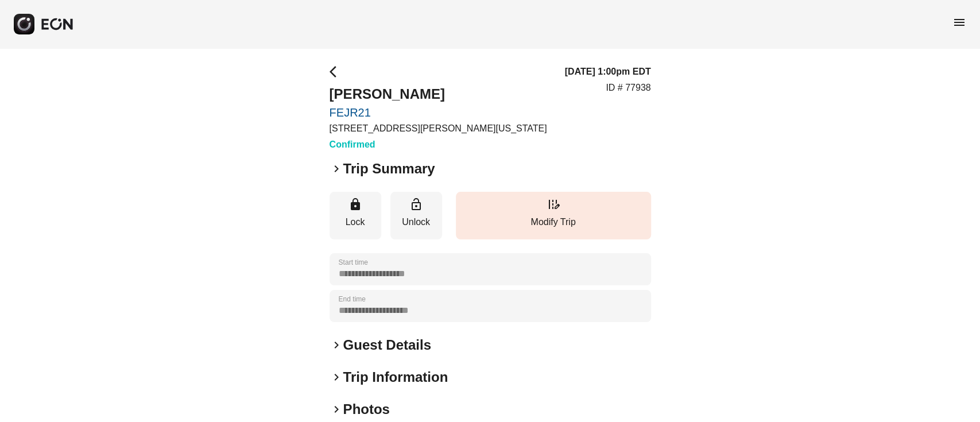 This screenshot has height=422, width=980. What do you see at coordinates (438, 112) in the screenshot?
I see `a: FEJR21` at bounding box center [438, 112].